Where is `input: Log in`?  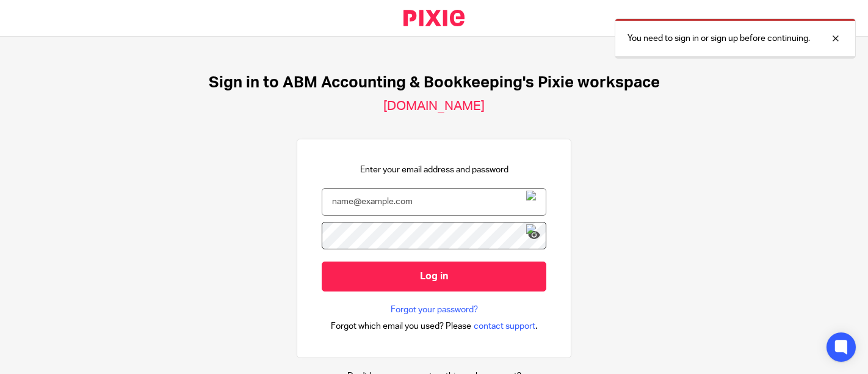 input: Log in is located at coordinates (434, 276).